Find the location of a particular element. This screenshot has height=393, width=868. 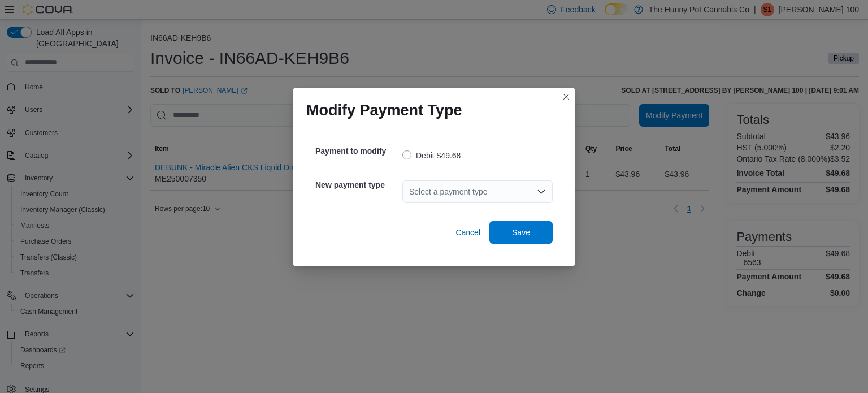

span: Save is located at coordinates (521, 233).